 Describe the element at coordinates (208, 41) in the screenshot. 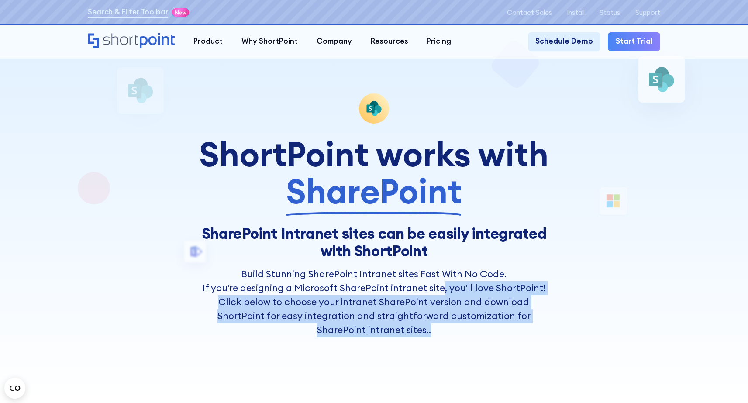

I see `div: Product` at that location.